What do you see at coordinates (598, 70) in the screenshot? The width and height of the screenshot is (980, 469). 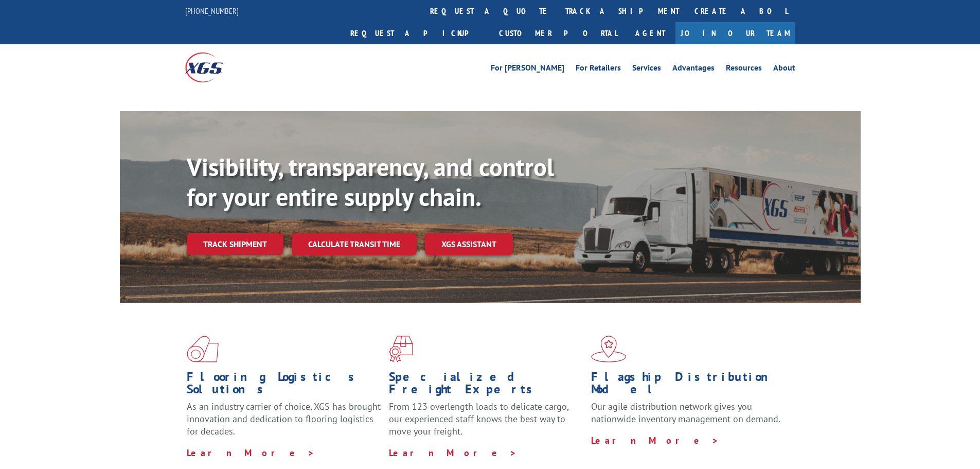 I see `a: For Retailers` at bounding box center [598, 70].